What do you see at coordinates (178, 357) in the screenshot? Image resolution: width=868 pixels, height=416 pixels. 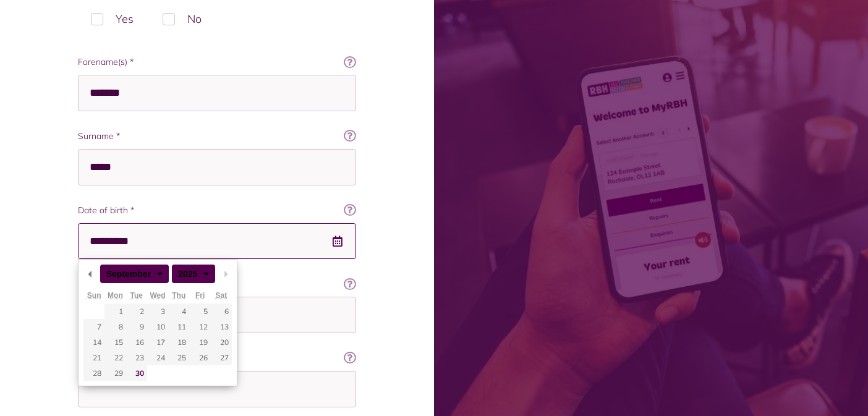 I see `button: 25` at bounding box center [178, 357].